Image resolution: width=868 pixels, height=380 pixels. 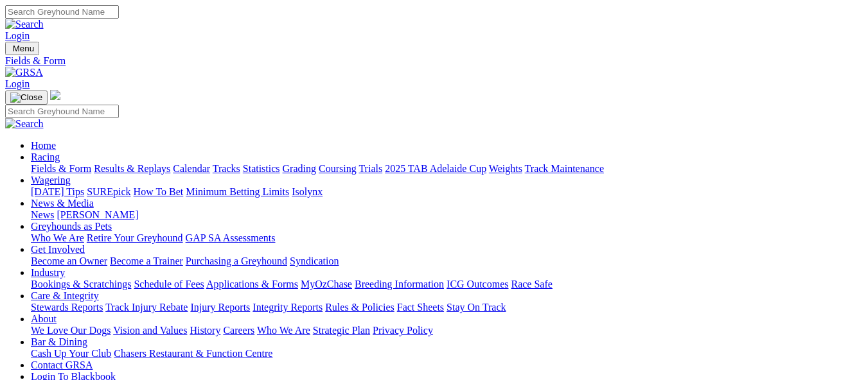 What do you see at coordinates (42, 214) in the screenshot?
I see `a: News` at bounding box center [42, 214].